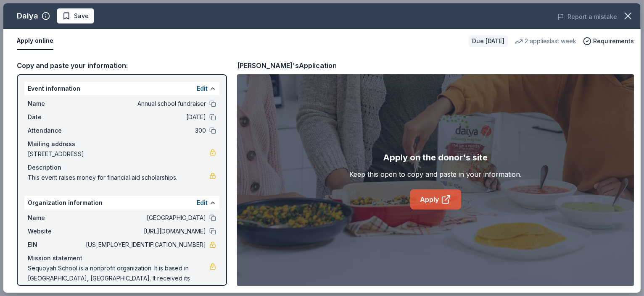 The width and height of the screenshot is (644, 296). What do you see at coordinates (82, 16) in the screenshot?
I see `span: Save` at bounding box center [82, 16].